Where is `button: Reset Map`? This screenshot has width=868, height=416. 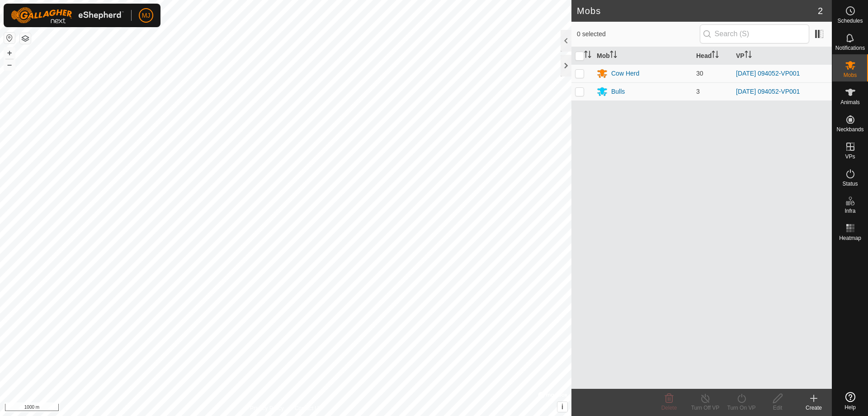 button: Reset Map is located at coordinates (10, 38).